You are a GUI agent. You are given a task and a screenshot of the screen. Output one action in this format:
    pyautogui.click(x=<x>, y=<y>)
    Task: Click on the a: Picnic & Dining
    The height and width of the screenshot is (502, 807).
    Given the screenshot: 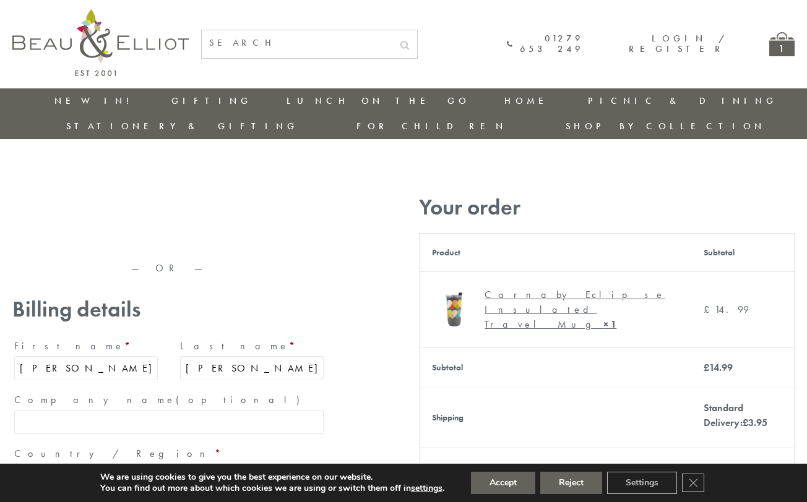 What is the action you would take?
    pyautogui.click(x=682, y=101)
    